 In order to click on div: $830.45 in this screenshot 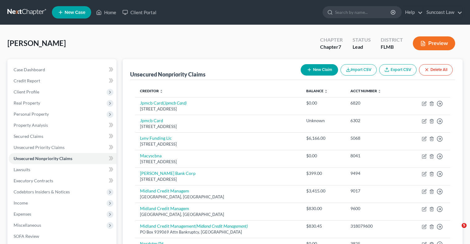, I will do `click(324, 226)`.